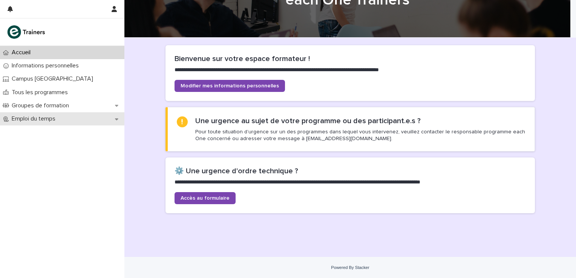 The image size is (576, 278). I want to click on h2: Bienvenue sur votre espace formateur !, so click(350, 59).